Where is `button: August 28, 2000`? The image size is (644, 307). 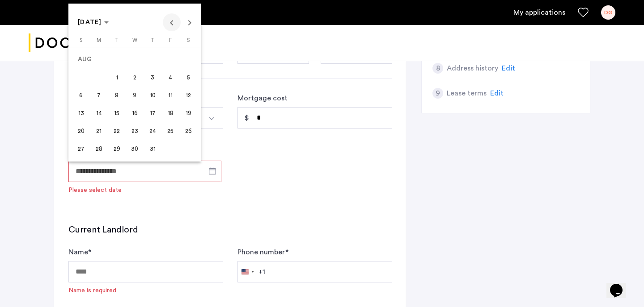
button: August 28, 2000 is located at coordinates (99, 149).